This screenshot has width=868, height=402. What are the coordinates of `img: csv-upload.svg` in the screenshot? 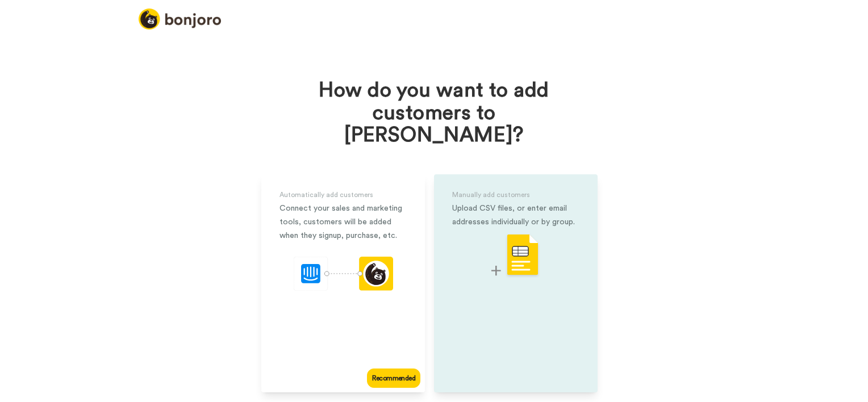 It's located at (516, 256).